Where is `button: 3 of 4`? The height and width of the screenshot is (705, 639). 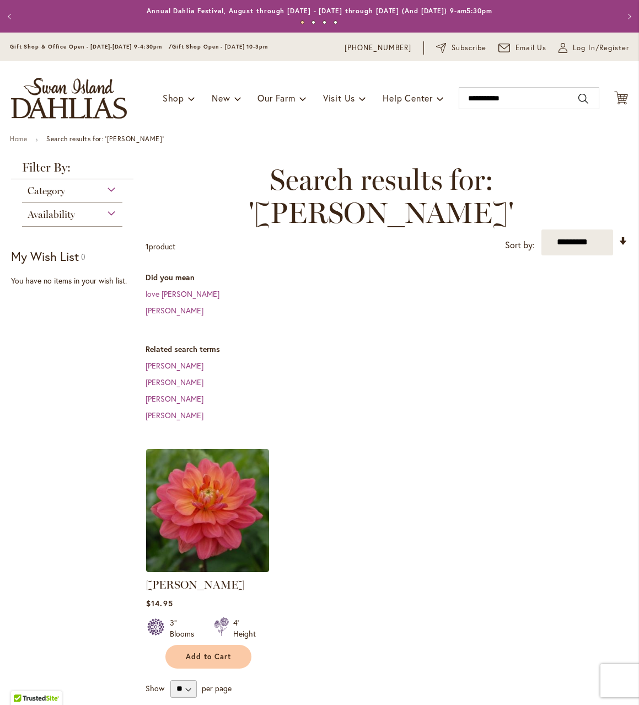
button: 3 of 4 is located at coordinates (324, 22).